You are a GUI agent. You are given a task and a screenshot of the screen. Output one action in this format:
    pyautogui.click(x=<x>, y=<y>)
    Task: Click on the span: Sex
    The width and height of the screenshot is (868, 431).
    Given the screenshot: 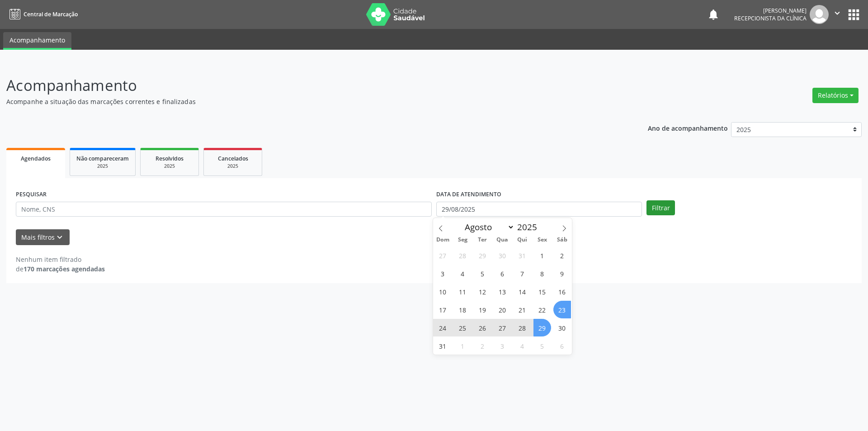 What is the action you would take?
    pyautogui.click(x=542, y=240)
    